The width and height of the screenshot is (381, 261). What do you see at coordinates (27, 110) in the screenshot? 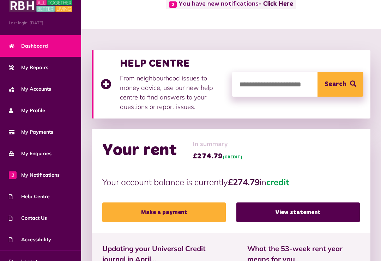
I see `span: My Profile` at bounding box center [27, 110].